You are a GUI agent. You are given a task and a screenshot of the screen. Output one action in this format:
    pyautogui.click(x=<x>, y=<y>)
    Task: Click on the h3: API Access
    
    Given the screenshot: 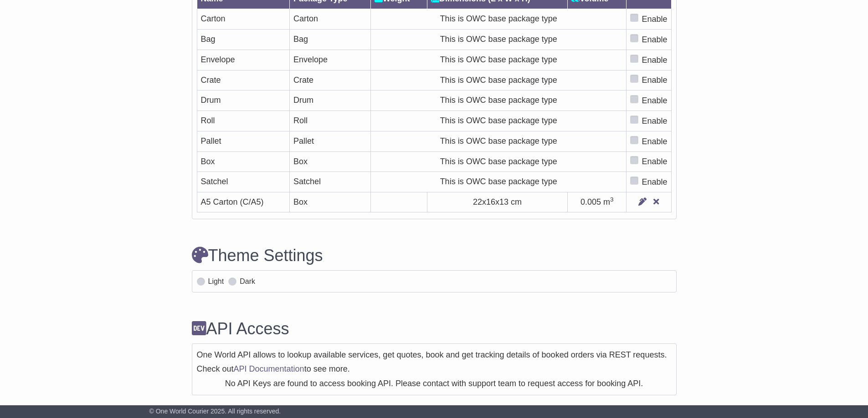 What is the action you would take?
    pyautogui.click(x=434, y=329)
    